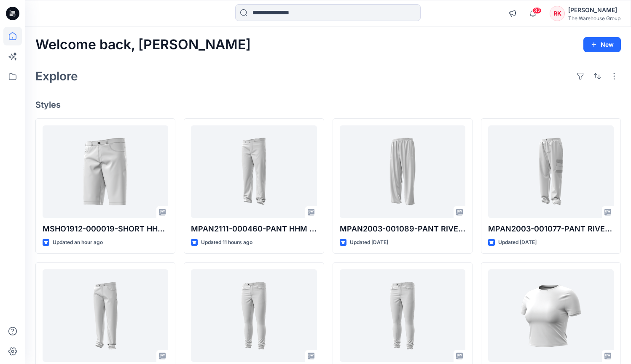 The image size is (631, 364). I want to click on h4: Styles, so click(328, 105).